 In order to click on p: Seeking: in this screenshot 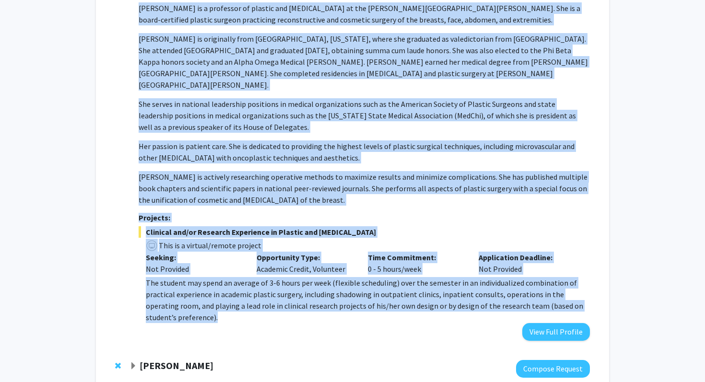, I will do `click(194, 257)`.